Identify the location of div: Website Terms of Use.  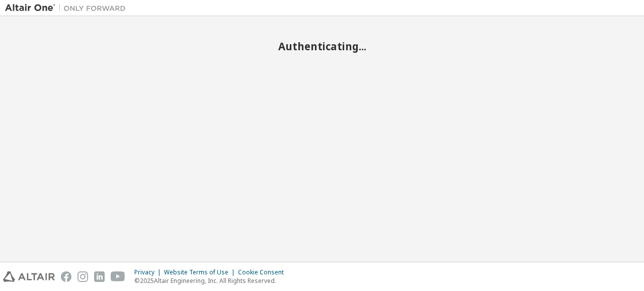
(200, 272).